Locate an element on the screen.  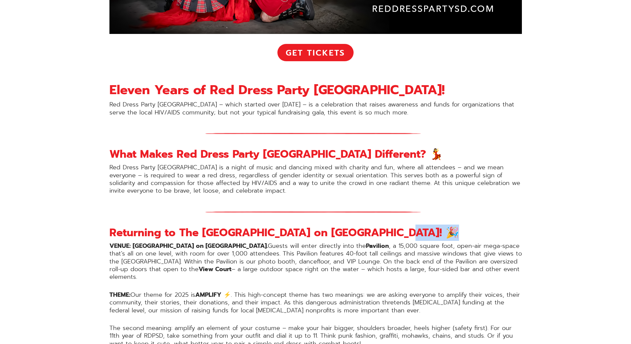
strong: AMPLIFY ⚡️ is located at coordinates (213, 295).